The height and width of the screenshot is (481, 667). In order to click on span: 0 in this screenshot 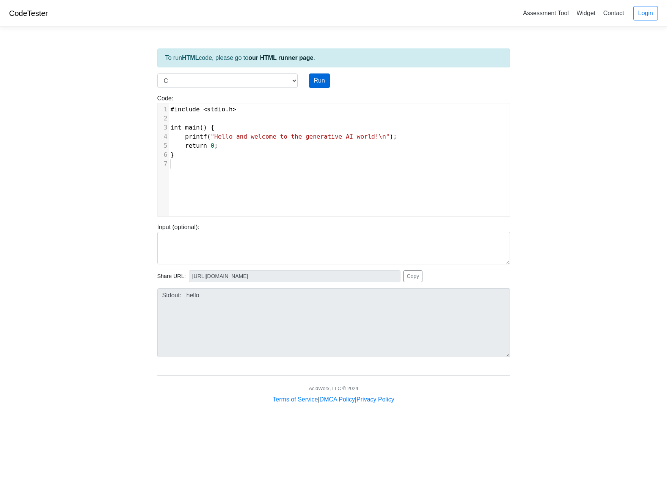, I will do `click(212, 146)`.